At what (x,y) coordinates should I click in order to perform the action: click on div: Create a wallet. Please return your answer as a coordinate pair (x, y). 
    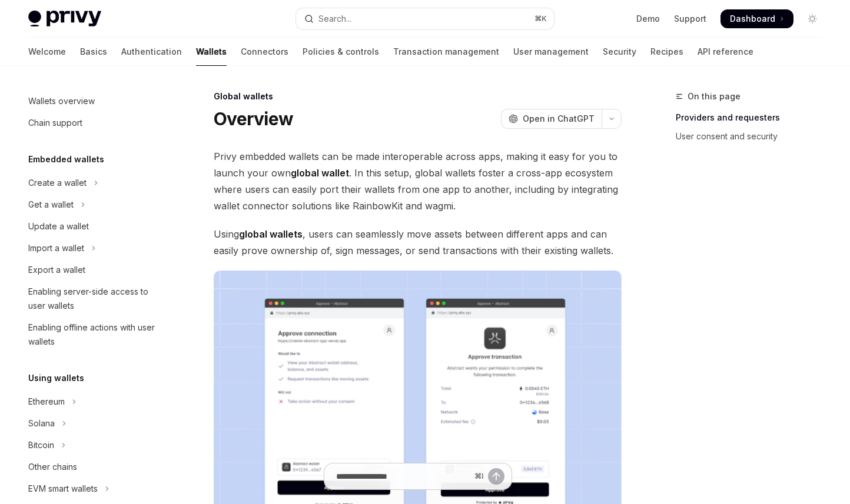
    Looking at the image, I should click on (57, 183).